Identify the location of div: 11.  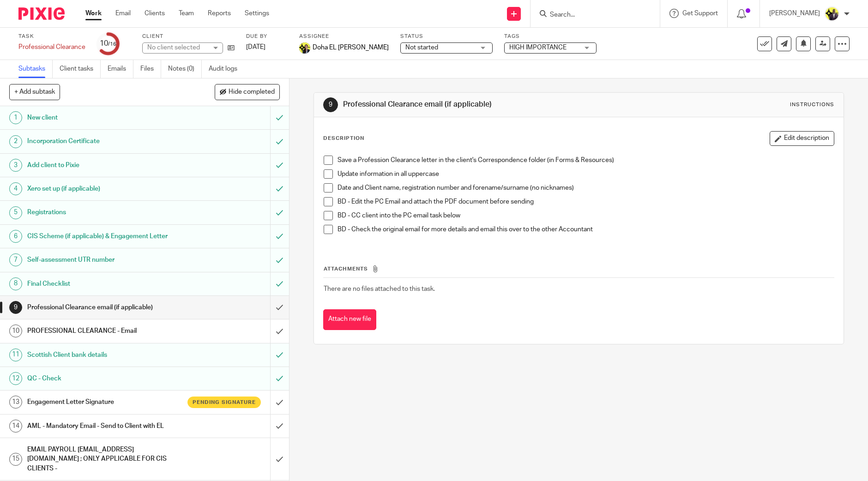
(15, 355).